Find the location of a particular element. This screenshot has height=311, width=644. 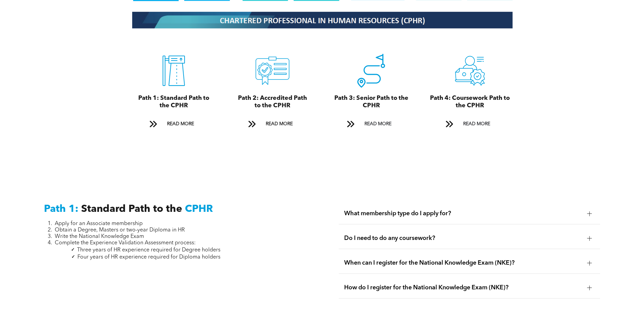

span: Path 3: Senior Path to the CPHR is located at coordinates (371, 102).